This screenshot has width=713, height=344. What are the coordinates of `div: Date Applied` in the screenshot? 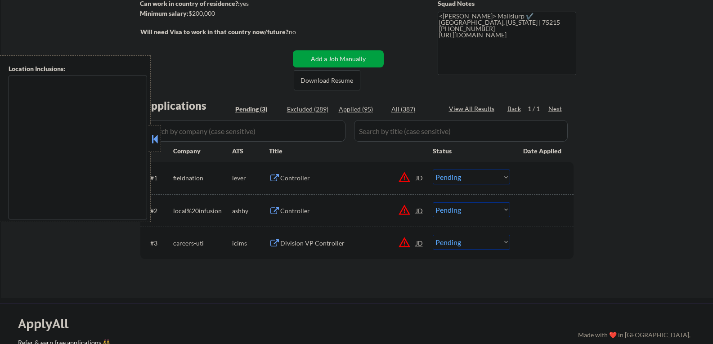 It's located at (543, 151).